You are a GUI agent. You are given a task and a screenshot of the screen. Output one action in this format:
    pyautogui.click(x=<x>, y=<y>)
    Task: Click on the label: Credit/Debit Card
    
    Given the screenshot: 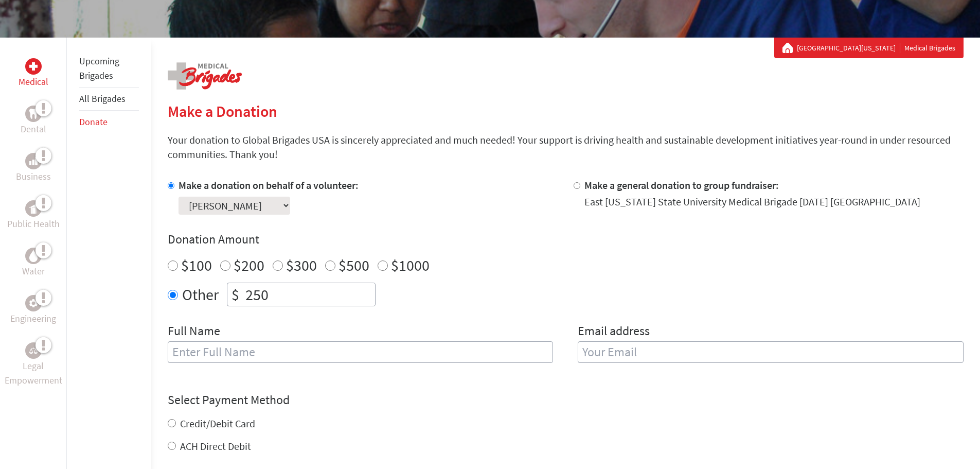 What is the action you would take?
    pyautogui.click(x=218, y=423)
    